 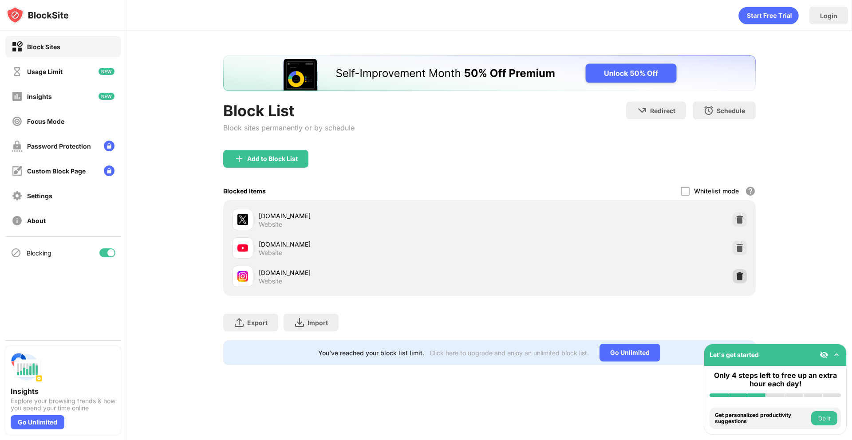 I want to click on img: block-on.svg, so click(x=17, y=47).